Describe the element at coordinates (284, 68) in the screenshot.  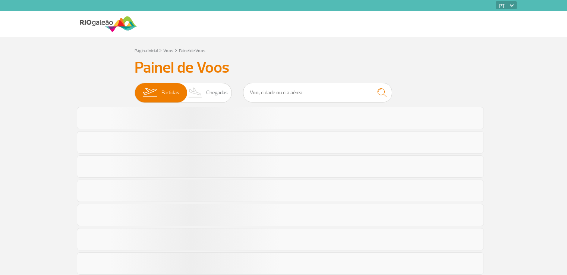
I see `h3: Painel de Voos` at that location.